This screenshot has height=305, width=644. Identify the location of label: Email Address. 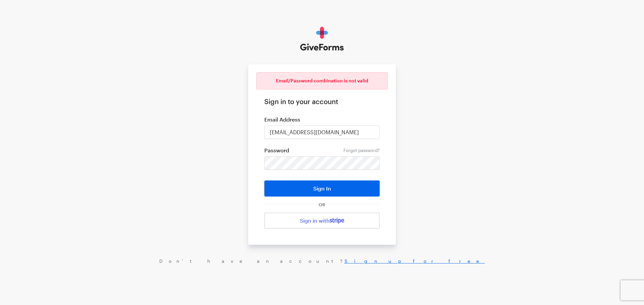
(322, 120).